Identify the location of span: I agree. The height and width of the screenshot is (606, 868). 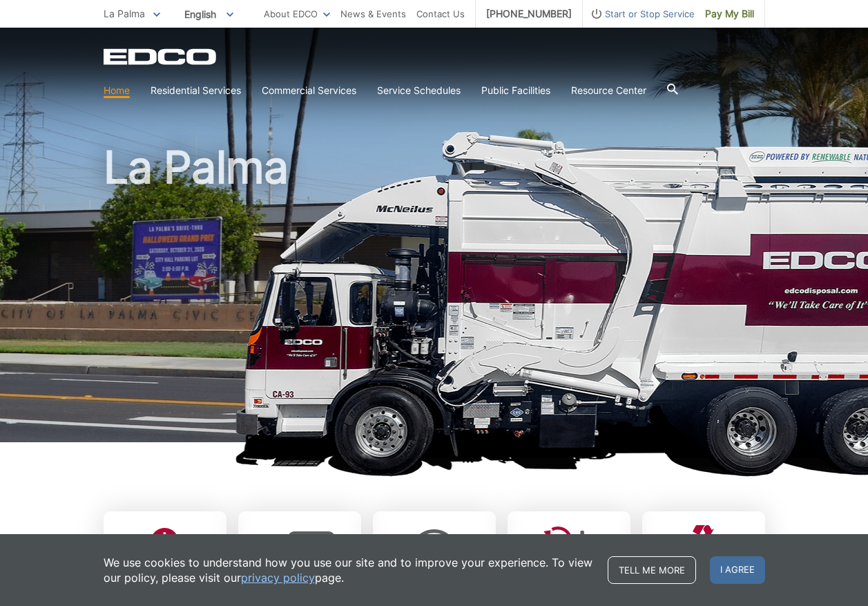
(737, 570).